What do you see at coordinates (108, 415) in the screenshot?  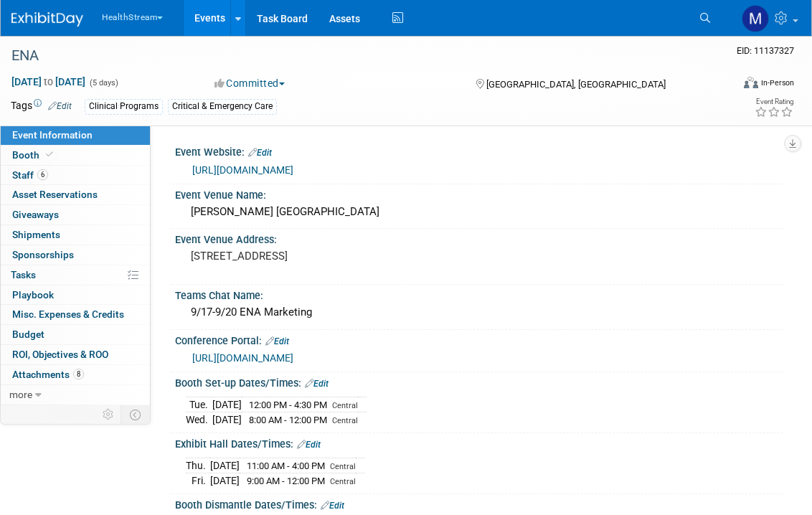 I see `td: Personalize Event Tab Strip` at bounding box center [108, 415].